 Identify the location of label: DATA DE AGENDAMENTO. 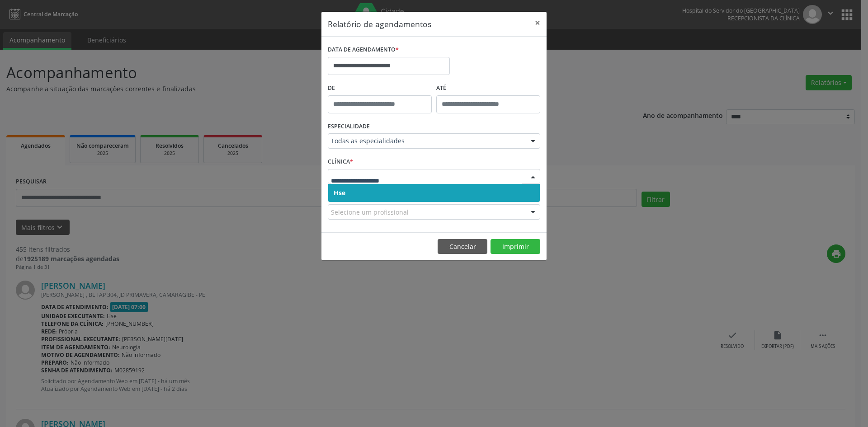
(363, 50).